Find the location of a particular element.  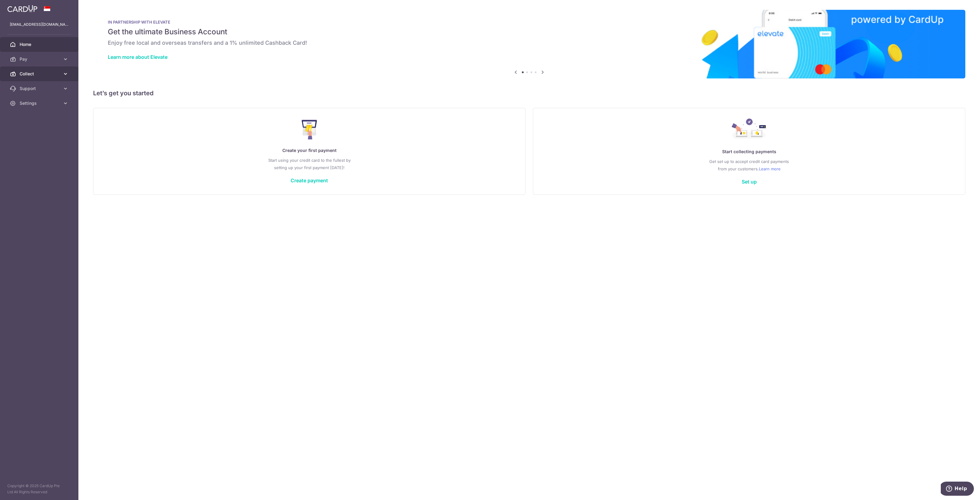

span: Pay is located at coordinates (39, 59).